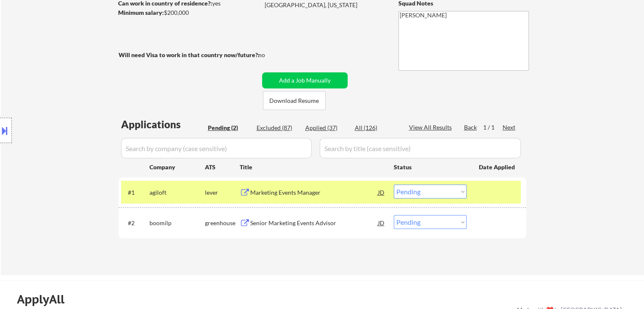  Describe the element at coordinates (141, 12) in the screenshot. I see `strong: Minimum salary:` at that location.